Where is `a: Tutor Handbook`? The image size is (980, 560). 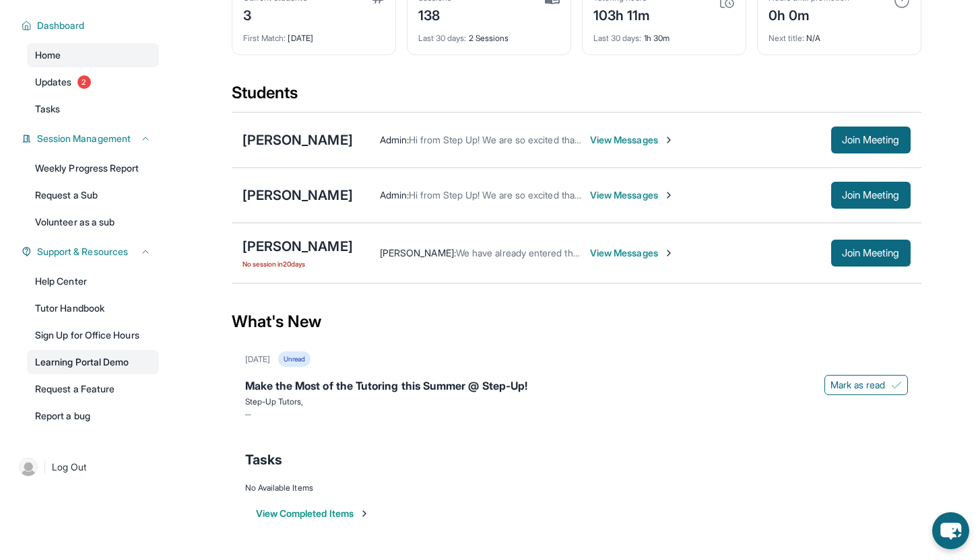 a: Tutor Handbook is located at coordinates (93, 308).